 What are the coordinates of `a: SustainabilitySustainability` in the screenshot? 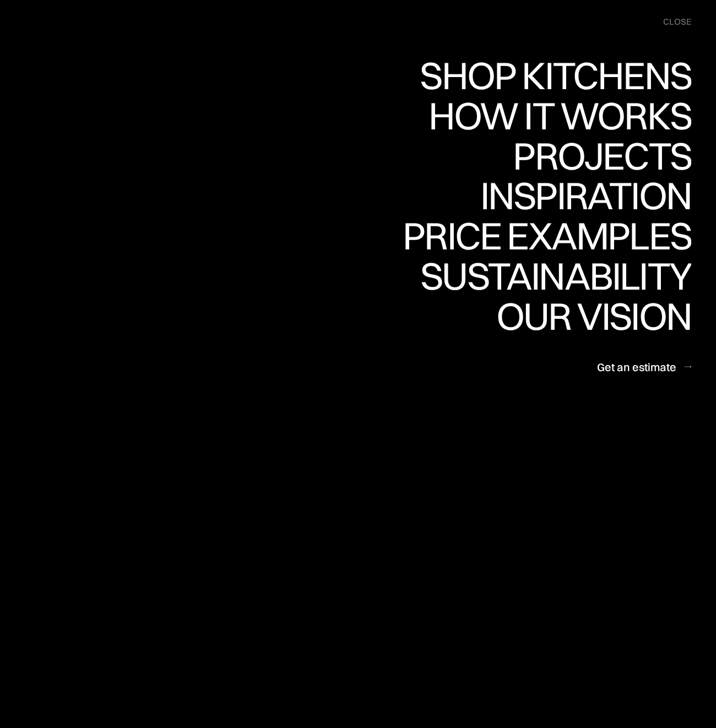 It's located at (551, 277).